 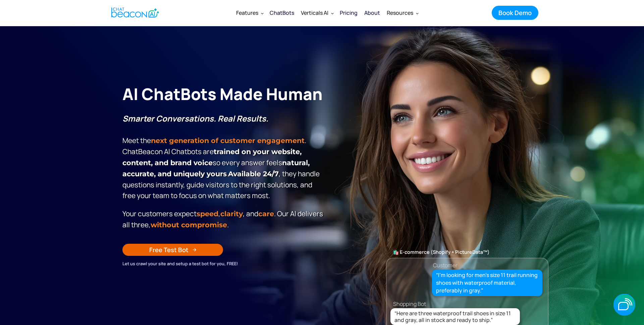 I want to click on div: Free Test Bot, so click(x=169, y=250).